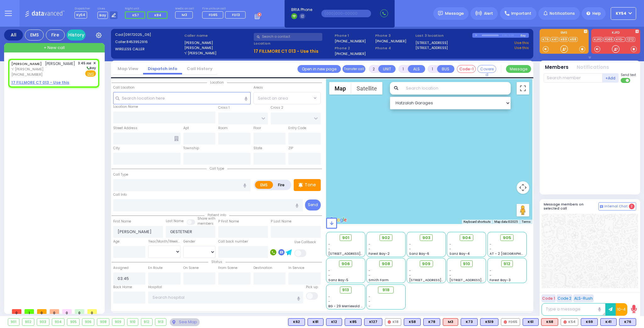  Describe the element at coordinates (557, 67) in the screenshot. I see `button: Members` at that location.